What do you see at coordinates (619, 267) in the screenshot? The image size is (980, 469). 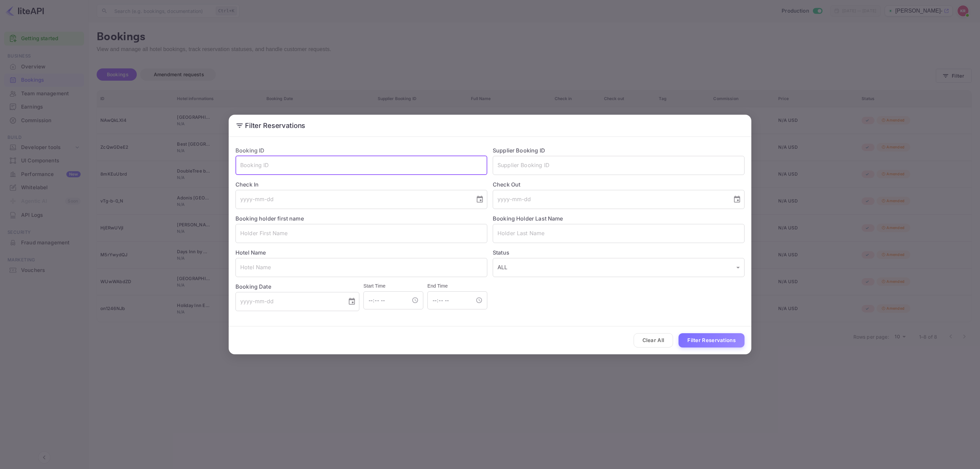 I see `div: ALL` at bounding box center [619, 267].